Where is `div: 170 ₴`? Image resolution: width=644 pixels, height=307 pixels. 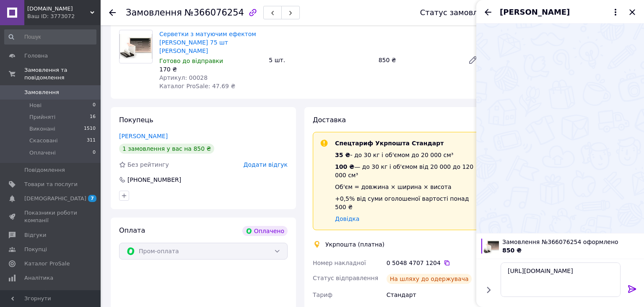 div: 170 ₴ is located at coordinates (211, 69).